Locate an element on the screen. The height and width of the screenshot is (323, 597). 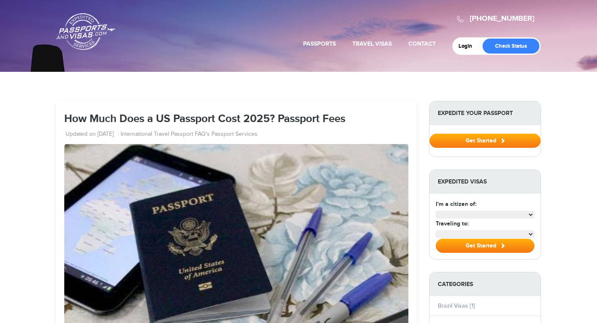
strong: Expedite Your Passport is located at coordinates (485, 113).